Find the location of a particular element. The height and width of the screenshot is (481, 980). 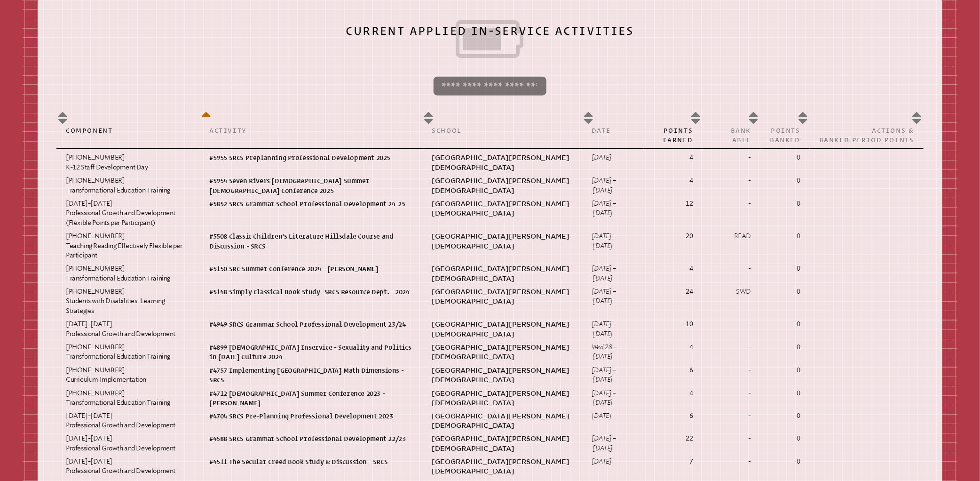

p: #5508 Classic Children's Literature Hillsdale Course and Discussion - SRCS is located at coordinates (311, 240).